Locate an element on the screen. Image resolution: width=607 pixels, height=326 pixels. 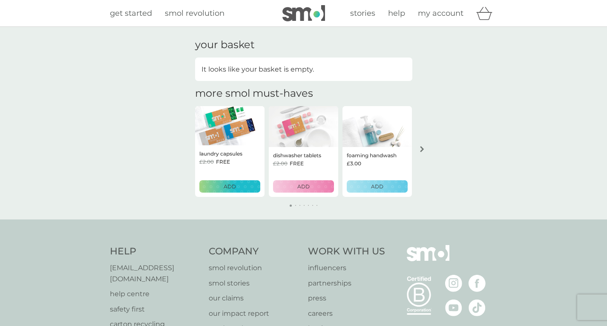
h2: more smol must-haves is located at coordinates (254, 93).